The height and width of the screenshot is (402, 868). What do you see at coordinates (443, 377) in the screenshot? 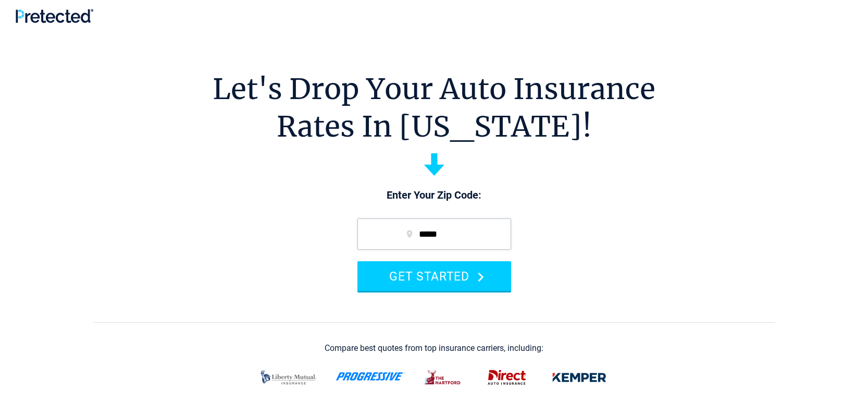
I see `img: thehartford` at bounding box center [443, 377].